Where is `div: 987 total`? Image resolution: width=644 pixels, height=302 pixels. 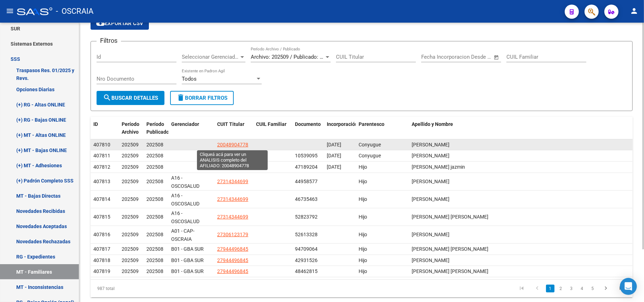 div: 987 total is located at coordinates (144, 289).